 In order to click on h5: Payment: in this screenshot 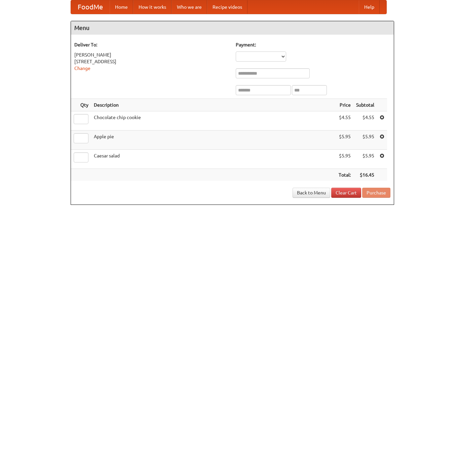, I will do `click(313, 45)`.